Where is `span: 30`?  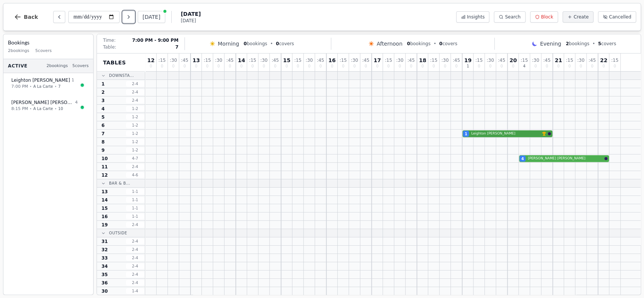 span: 30 is located at coordinates (104, 291).